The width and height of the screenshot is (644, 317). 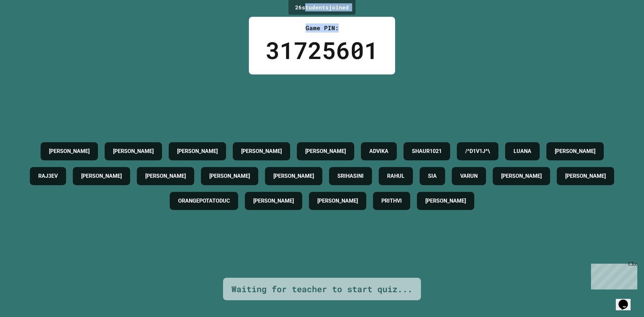 What do you see at coordinates (322, 28) in the screenshot?
I see `div: Game PIN:` at bounding box center [322, 28].